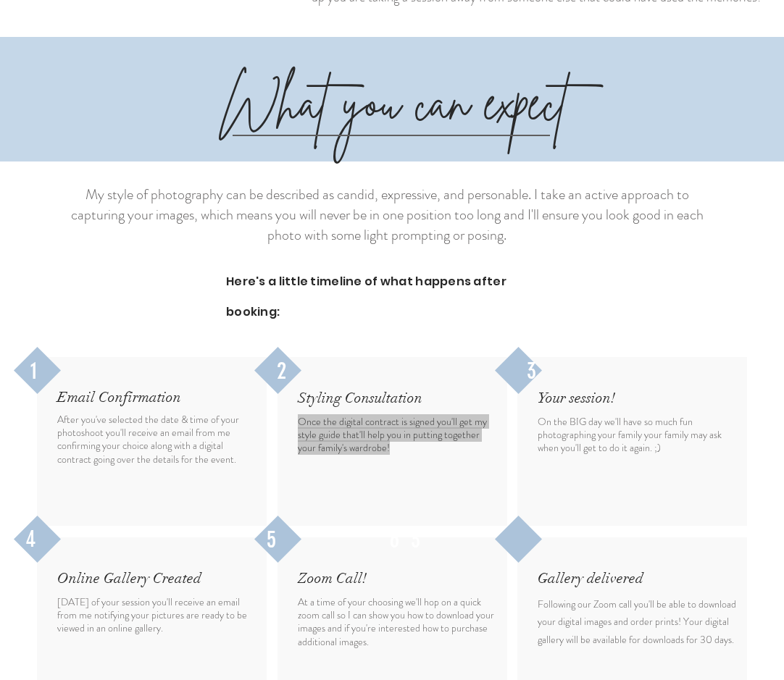 The image size is (784, 680). Describe the element at coordinates (119, 397) in the screenshot. I see `span: Email Confirmation` at that location.